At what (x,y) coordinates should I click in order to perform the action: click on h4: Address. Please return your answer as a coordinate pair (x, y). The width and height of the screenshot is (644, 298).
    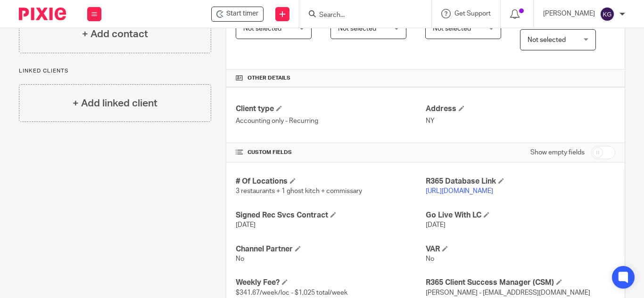
    Looking at the image, I should click on (520, 109).